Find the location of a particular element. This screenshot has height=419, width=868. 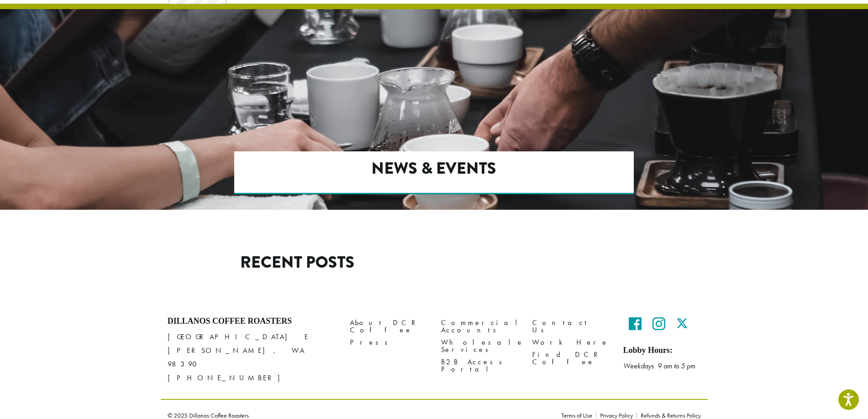

h1: Recent Posts is located at coordinates (297, 262).